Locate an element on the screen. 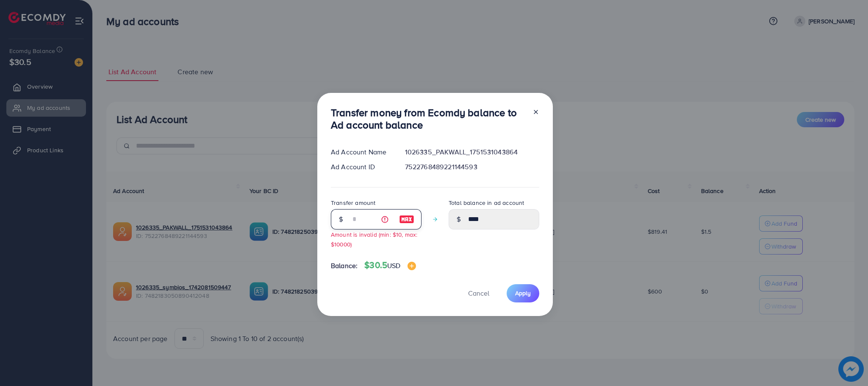 This screenshot has height=386, width=868. h3: Transfer money from Ecomdy balance to Ad account balance is located at coordinates (428, 118).